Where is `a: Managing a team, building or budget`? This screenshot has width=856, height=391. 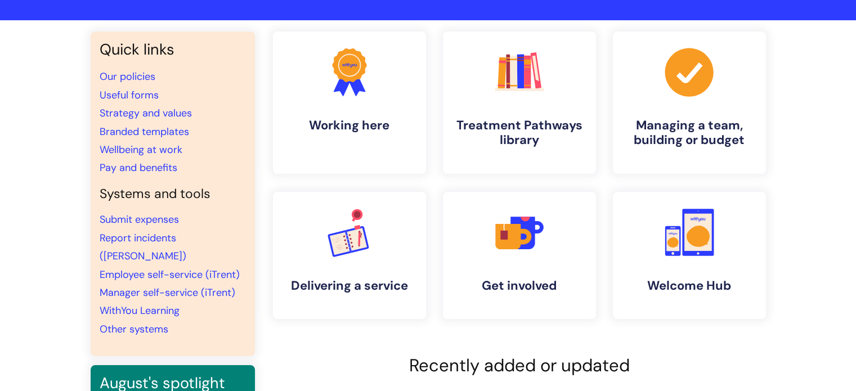 a: Managing a team, building or budget is located at coordinates (690, 102).